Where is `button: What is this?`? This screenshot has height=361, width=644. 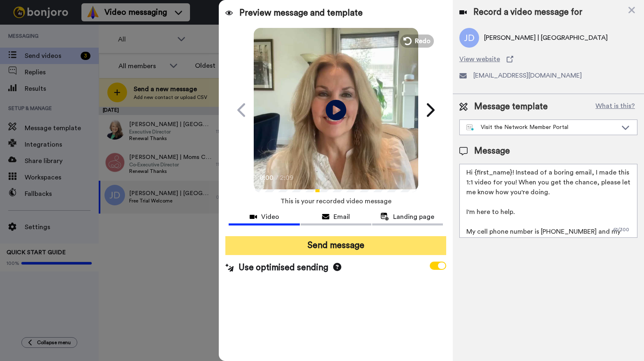
button: What is this? is located at coordinates (615, 107).